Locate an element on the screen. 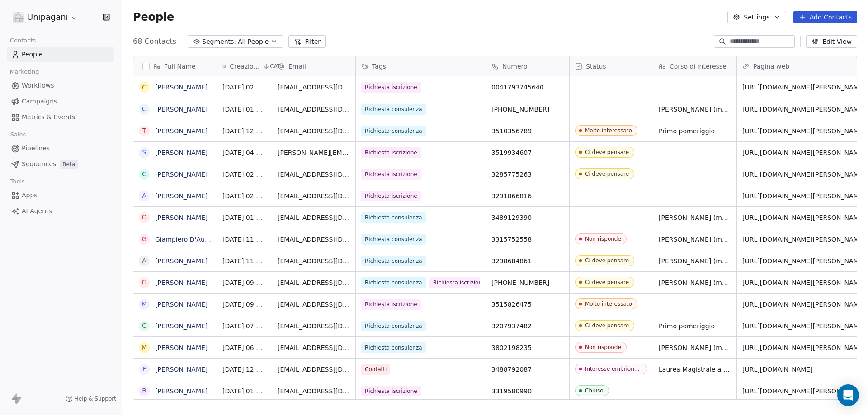 The width and height of the screenshot is (868, 415). img: logo%20unipagani.png is located at coordinates (18, 17).